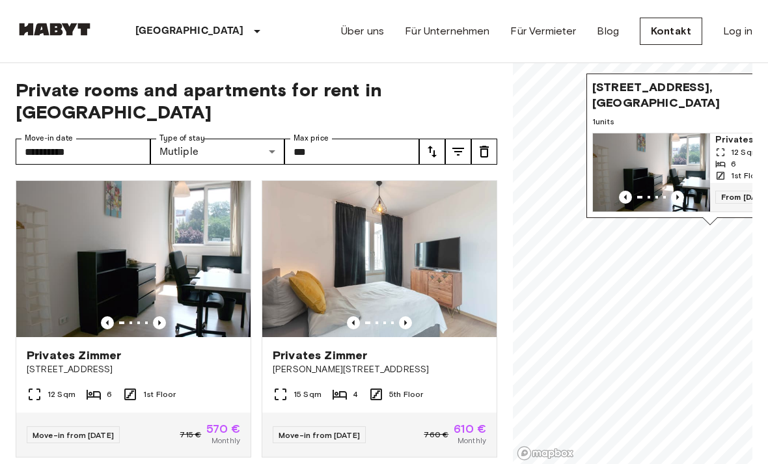  Describe the element at coordinates (436, 434) in the screenshot. I see `span: 760 €` at that location.